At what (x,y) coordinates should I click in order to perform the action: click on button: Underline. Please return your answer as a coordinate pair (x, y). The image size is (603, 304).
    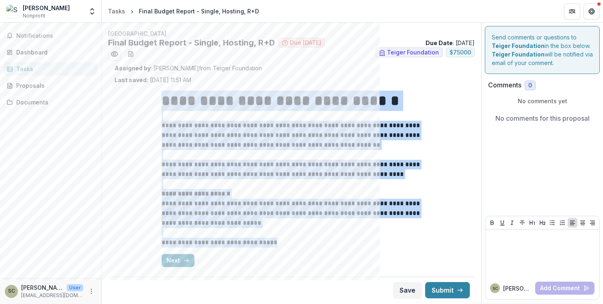
    Looking at the image, I should click on (502, 223).